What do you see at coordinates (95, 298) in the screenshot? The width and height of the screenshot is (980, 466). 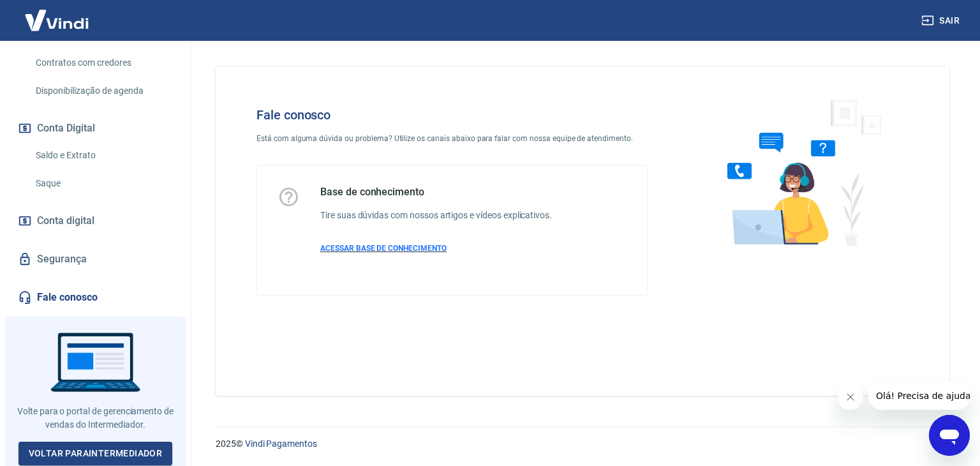 I see `a: Fale conosco` at bounding box center [95, 298].